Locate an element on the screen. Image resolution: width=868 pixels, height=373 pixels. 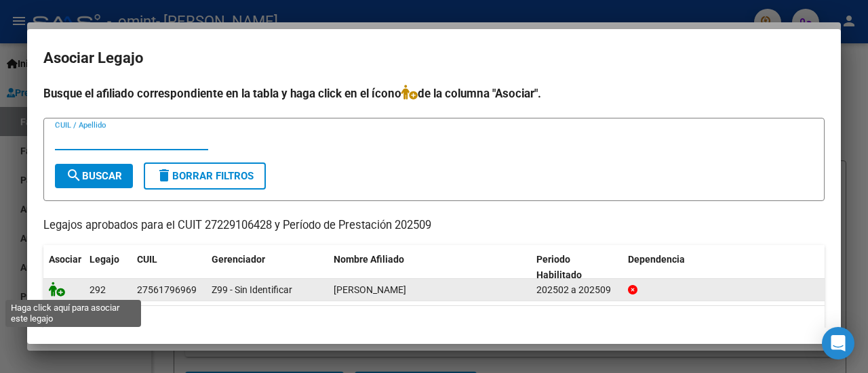
div: 202502 a 202509 is located at coordinates (576, 290).